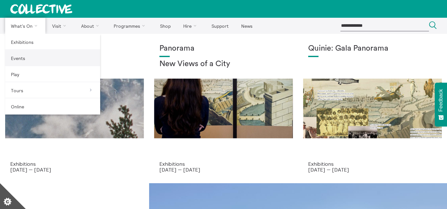  What do you see at coordinates (61, 26) in the screenshot?
I see `a: Visit` at bounding box center [61, 26].